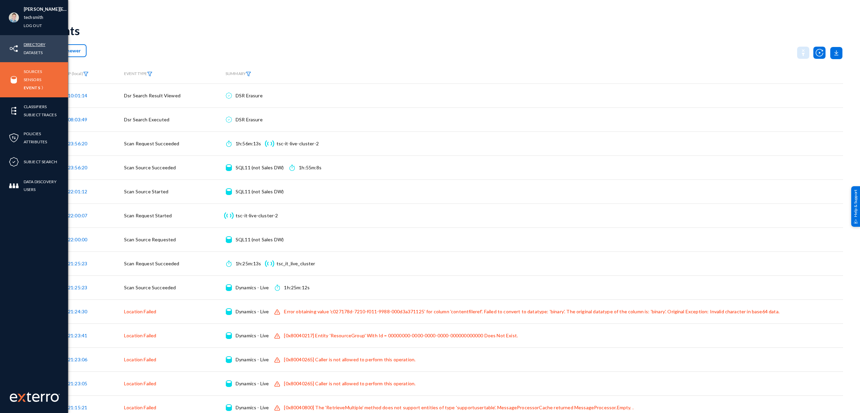  I want to click on span: 21:15:21, so click(77, 407).